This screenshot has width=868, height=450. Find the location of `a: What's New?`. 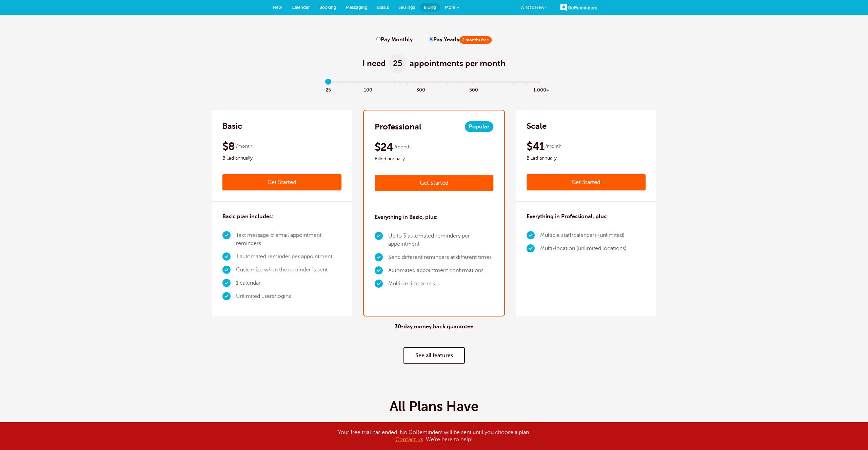

a: What's New? is located at coordinates (536, 8).